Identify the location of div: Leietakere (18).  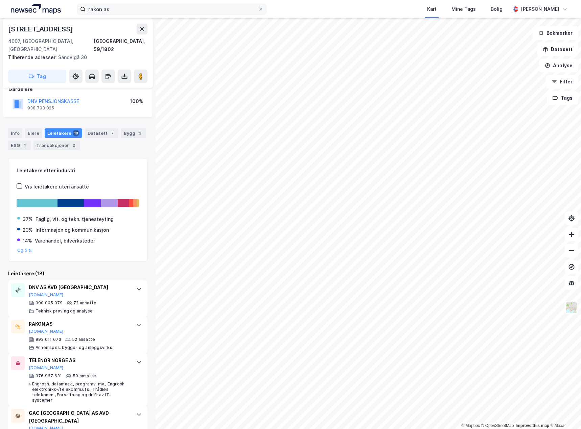
(78, 274).